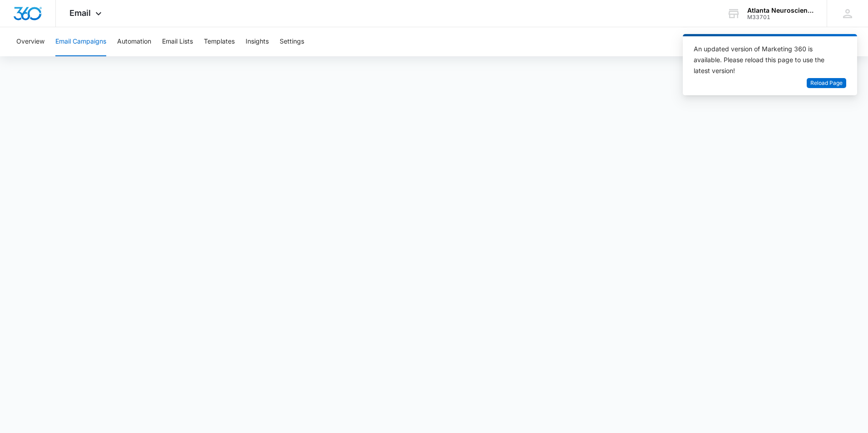  I want to click on button: Automation, so click(134, 41).